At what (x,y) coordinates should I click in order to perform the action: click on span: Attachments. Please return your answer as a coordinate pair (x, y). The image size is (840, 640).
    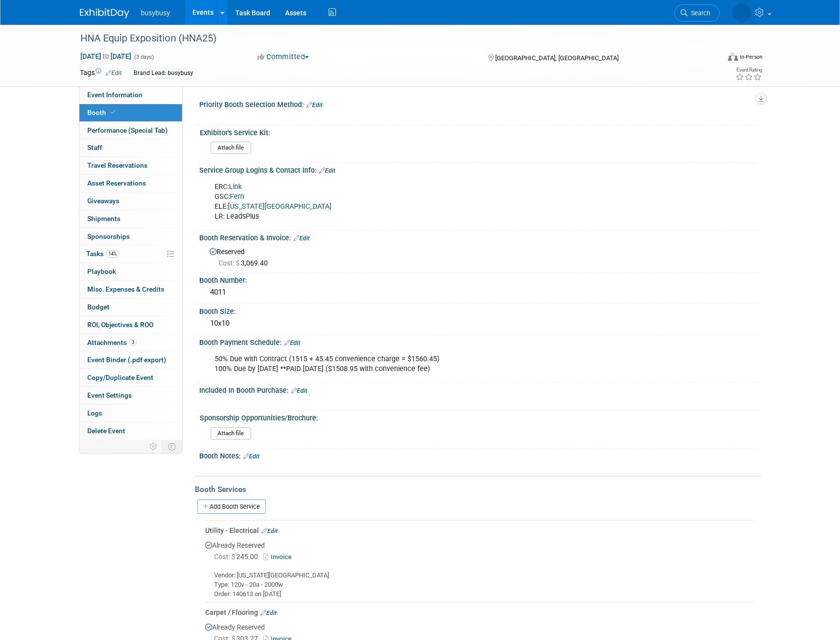
    Looking at the image, I should click on (112, 342).